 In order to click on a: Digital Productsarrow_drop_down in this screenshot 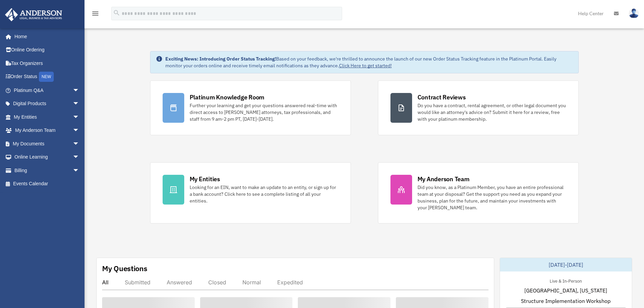, I will do `click(47, 104)`.